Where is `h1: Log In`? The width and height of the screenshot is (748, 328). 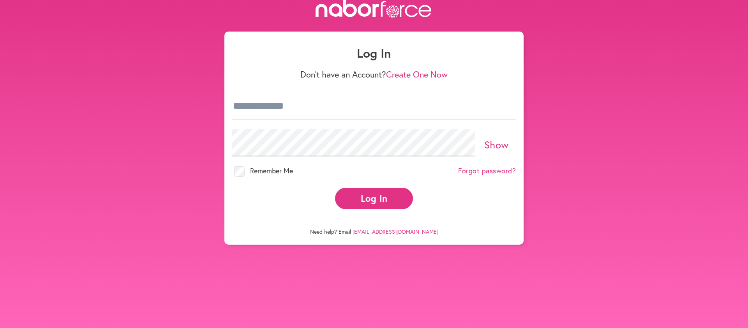 h1: Log In is located at coordinates (374, 53).